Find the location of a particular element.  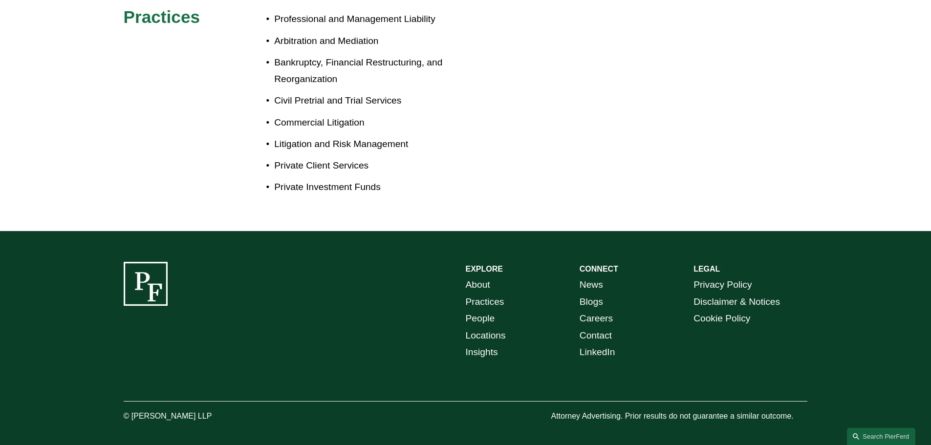

a: People is located at coordinates (480, 319).